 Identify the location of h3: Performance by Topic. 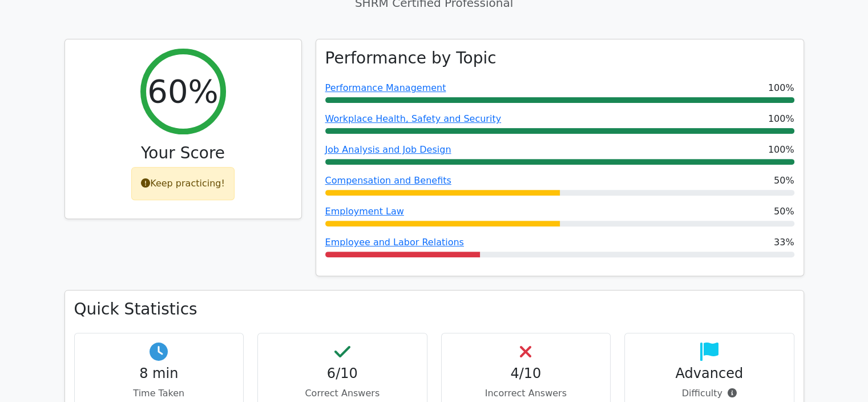
(411, 58).